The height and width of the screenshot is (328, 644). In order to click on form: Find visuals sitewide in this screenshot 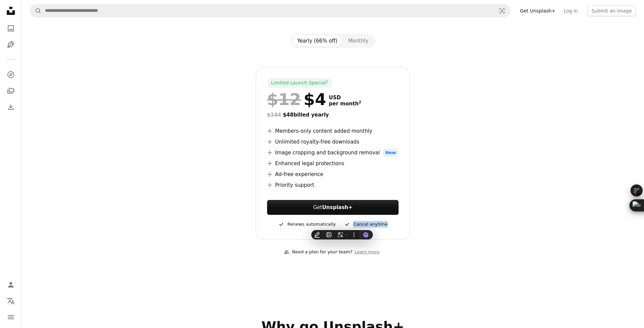, I will do `click(270, 11)`.